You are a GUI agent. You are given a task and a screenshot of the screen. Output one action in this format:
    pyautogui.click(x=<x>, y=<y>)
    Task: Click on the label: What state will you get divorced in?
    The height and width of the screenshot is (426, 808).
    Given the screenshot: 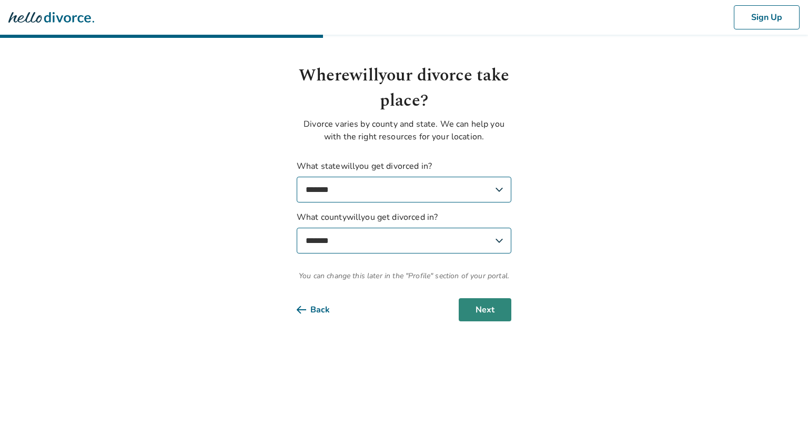 What is the action you would take?
    pyautogui.click(x=404, y=181)
    